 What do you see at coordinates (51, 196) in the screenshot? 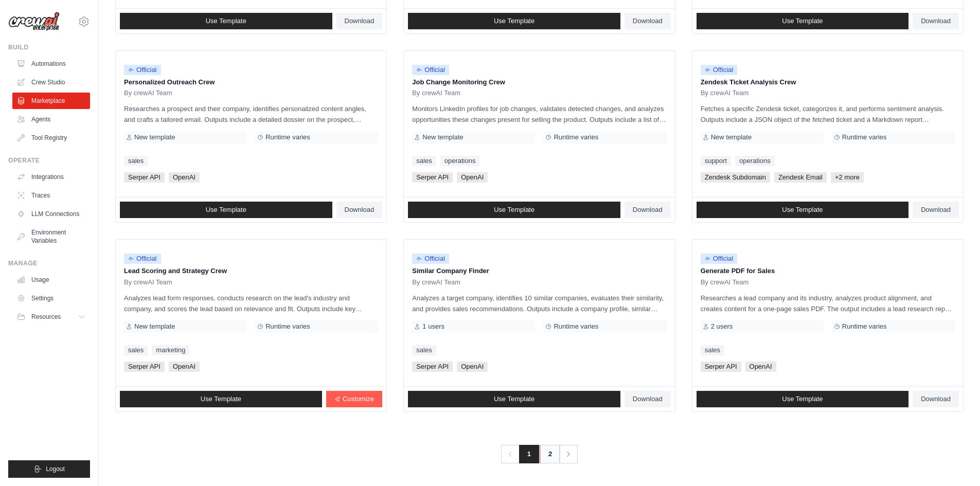
I see `a: Traces` at bounding box center [51, 196].